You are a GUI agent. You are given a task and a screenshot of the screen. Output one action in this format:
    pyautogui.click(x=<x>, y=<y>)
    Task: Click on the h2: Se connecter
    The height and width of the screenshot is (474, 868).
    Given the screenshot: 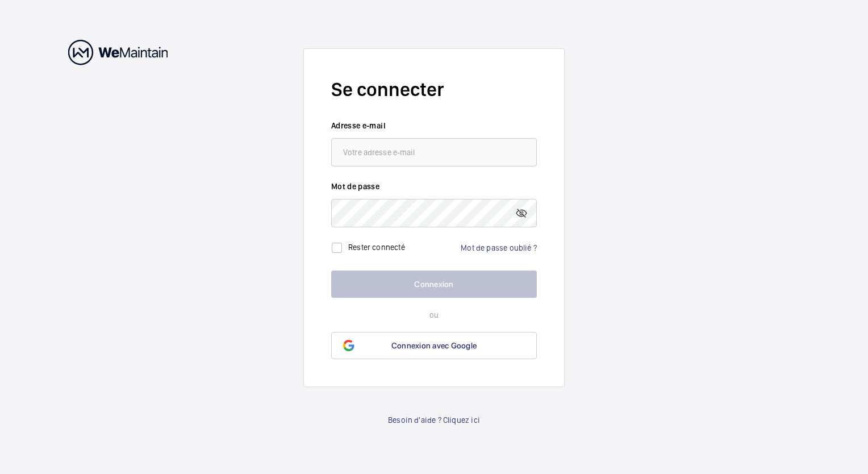 What is the action you would take?
    pyautogui.click(x=434, y=89)
    